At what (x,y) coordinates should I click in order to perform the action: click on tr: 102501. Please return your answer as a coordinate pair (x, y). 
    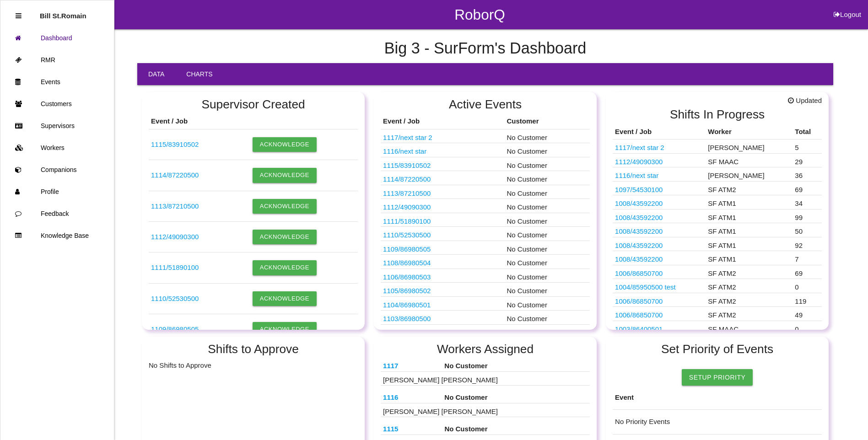
    Looking at the image, I should click on (717, 327).